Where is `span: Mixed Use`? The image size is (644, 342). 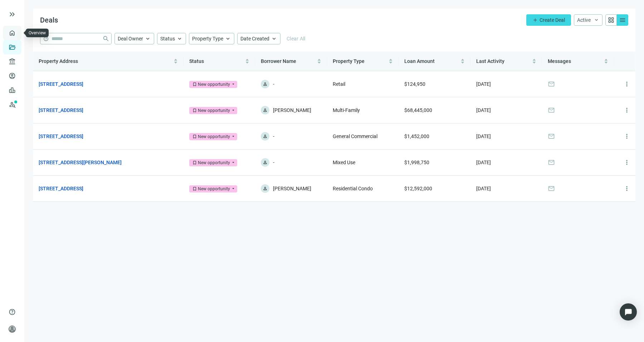
span: Mixed Use is located at coordinates (344, 162).